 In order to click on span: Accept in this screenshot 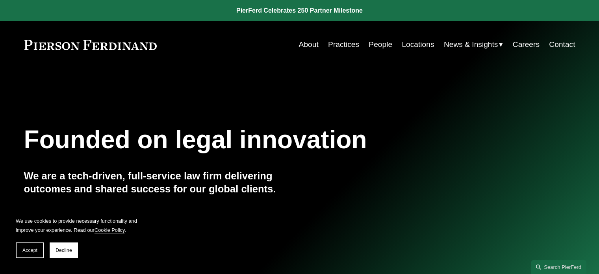, I will do `click(30, 250)`.